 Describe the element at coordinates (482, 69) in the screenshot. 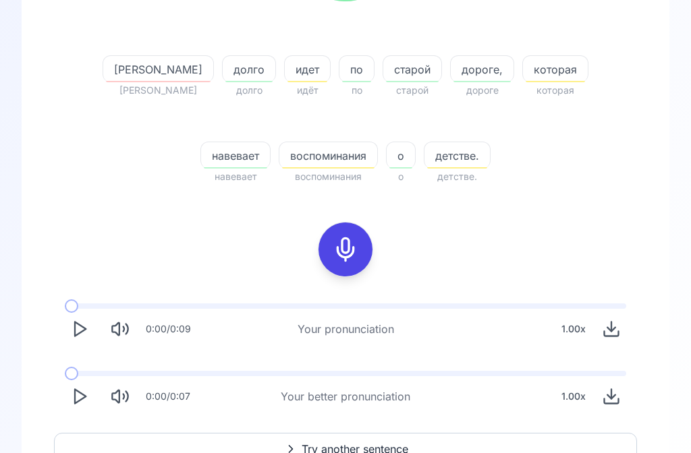

I see `button: дороге,` at that location.